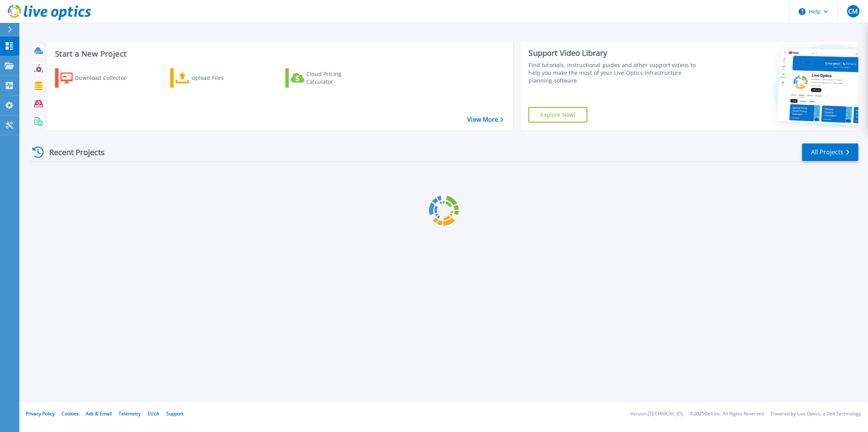 This screenshot has width=868, height=432. What do you see at coordinates (816, 413) in the screenshot?
I see `li: Powered by Live Optics, a Dell Technology` at bounding box center [816, 413].